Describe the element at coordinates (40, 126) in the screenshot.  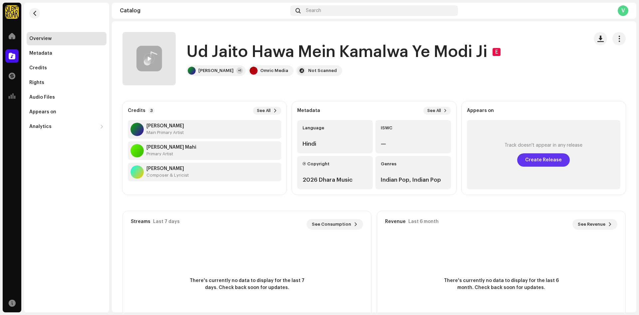
I see `div: Analytics` at that location.